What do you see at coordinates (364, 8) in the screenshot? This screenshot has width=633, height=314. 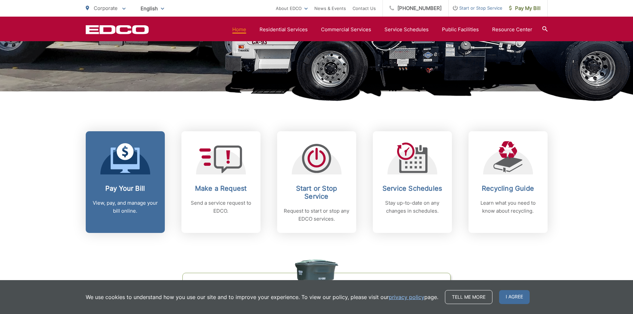 I see `a: Contact Us` at bounding box center [364, 8].